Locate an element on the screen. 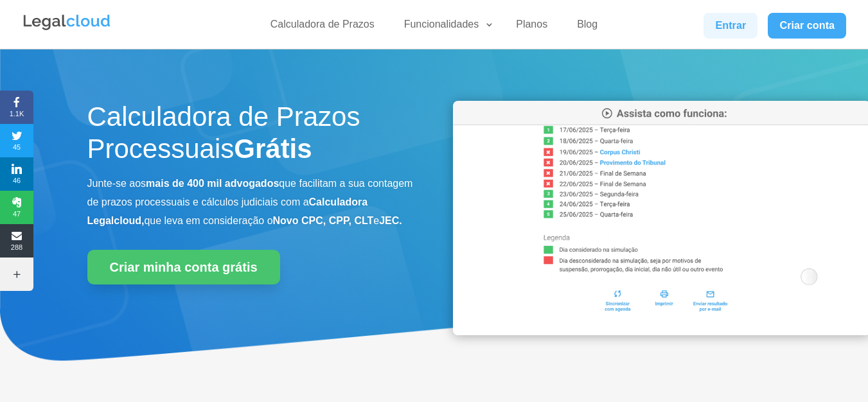 The width and height of the screenshot is (868, 402). a: Calculadora de Prazos is located at coordinates (322, 27).